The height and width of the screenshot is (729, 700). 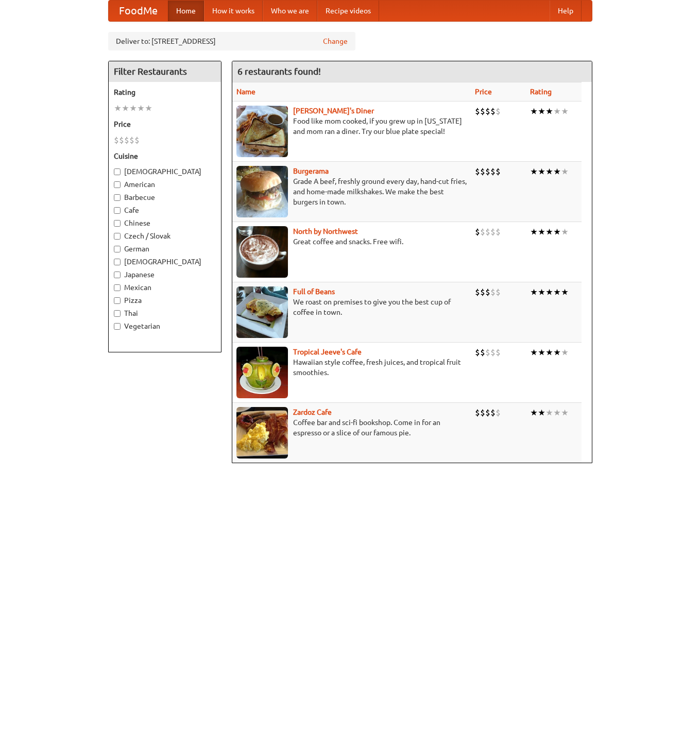 I want to click on img: burgerama.jpg, so click(x=262, y=191).